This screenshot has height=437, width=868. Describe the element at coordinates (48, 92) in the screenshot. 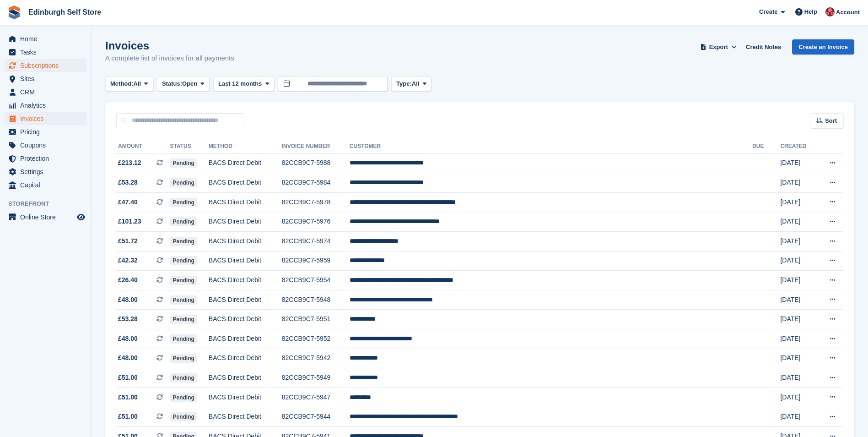

I see `span: CRM` at that location.